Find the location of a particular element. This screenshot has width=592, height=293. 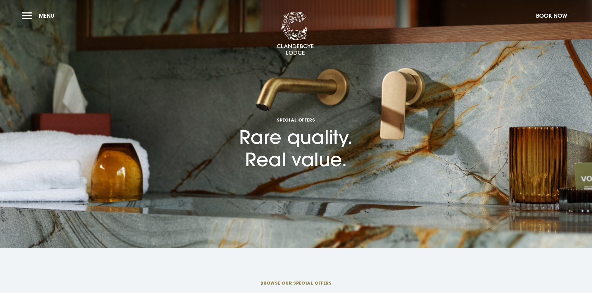

span: BROWSE OUR SPECIAL OFFERS is located at coordinates (296, 283).